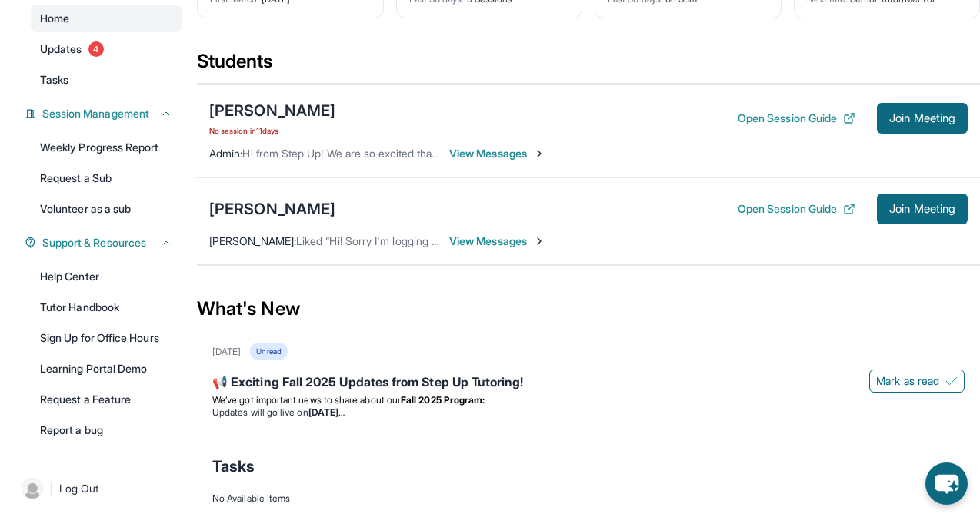  What do you see at coordinates (106, 430) in the screenshot?
I see `a: Report a bug` at bounding box center [106, 430].